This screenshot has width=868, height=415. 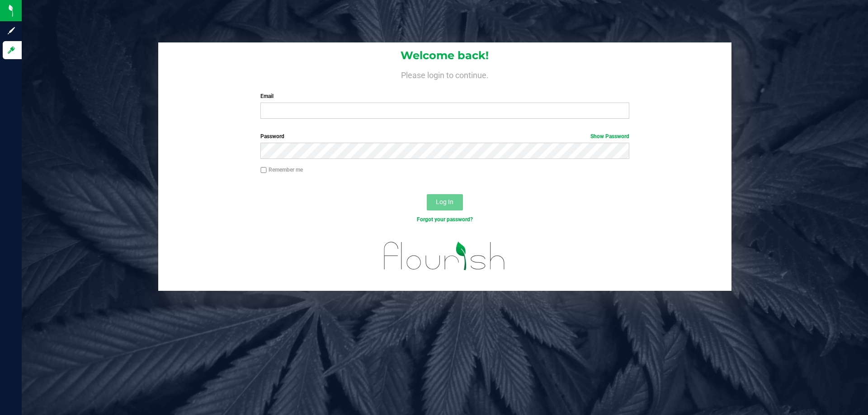 I want to click on a: Forgot your password?, so click(x=444, y=220).